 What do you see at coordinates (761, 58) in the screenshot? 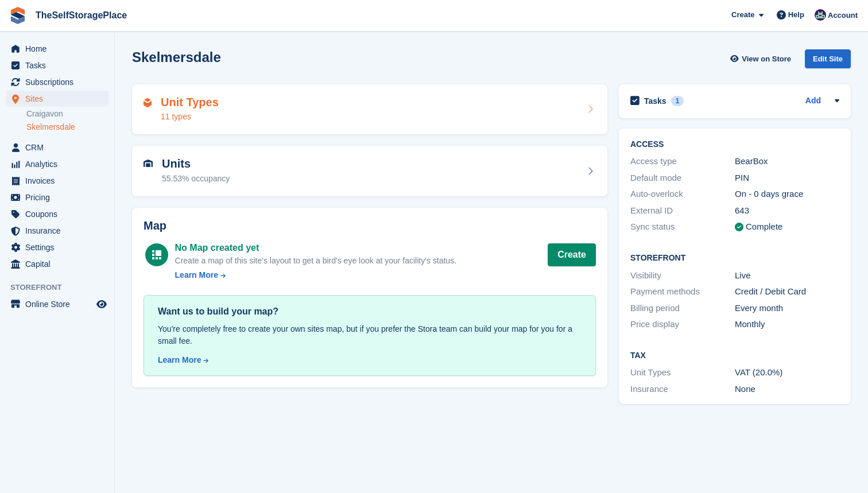
I see `a: View on Store` at bounding box center [761, 58].